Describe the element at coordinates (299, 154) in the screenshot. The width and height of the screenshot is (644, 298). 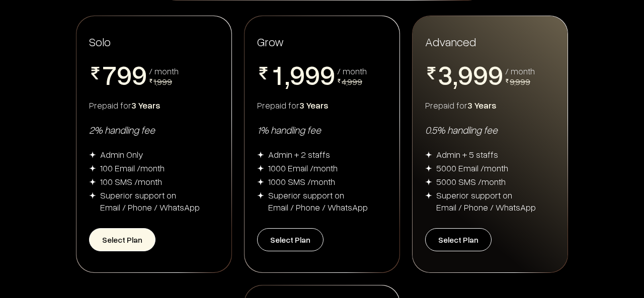
I see `div: Admin + 2 staffs` at that location.